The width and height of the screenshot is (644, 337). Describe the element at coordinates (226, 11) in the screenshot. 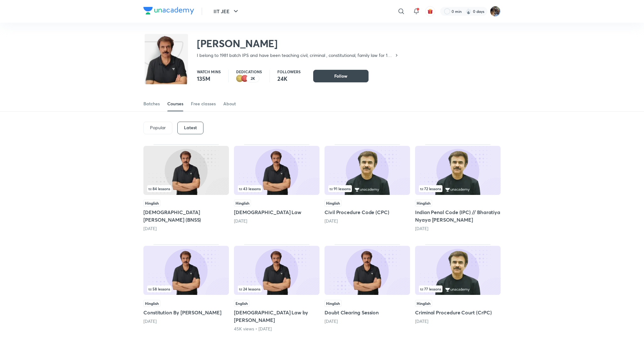

I see `button: IIT JEE` at that location.